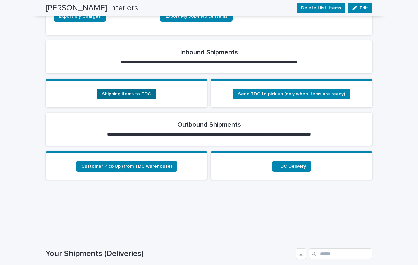 The width and height of the screenshot is (418, 265). What do you see at coordinates (292, 166) in the screenshot?
I see `span: TDC Delivery` at bounding box center [292, 166].